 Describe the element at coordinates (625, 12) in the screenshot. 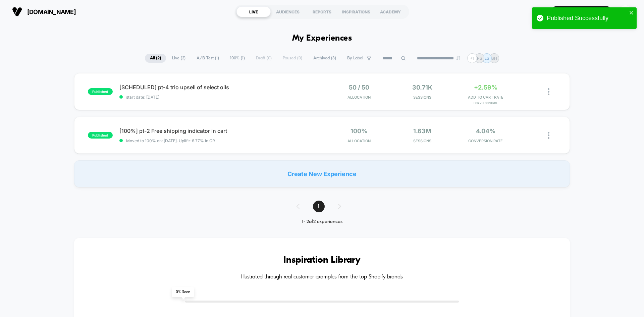

I see `div: ES` at that location.